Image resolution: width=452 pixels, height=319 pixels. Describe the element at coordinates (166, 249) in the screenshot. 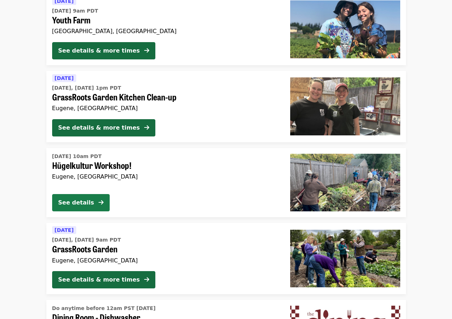

I see `span: GrassRoots Garden` at that location.